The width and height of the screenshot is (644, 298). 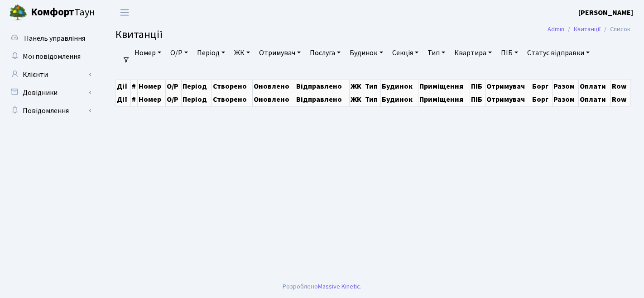 What do you see at coordinates (50, 56) in the screenshot?
I see `a: Мої повідомлення` at bounding box center [50, 56].